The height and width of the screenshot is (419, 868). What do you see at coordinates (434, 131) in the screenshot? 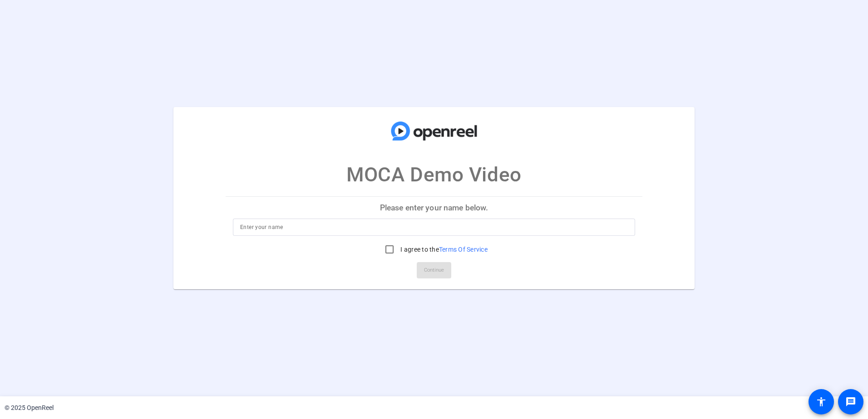
I see `img: company-logo` at bounding box center [434, 131].